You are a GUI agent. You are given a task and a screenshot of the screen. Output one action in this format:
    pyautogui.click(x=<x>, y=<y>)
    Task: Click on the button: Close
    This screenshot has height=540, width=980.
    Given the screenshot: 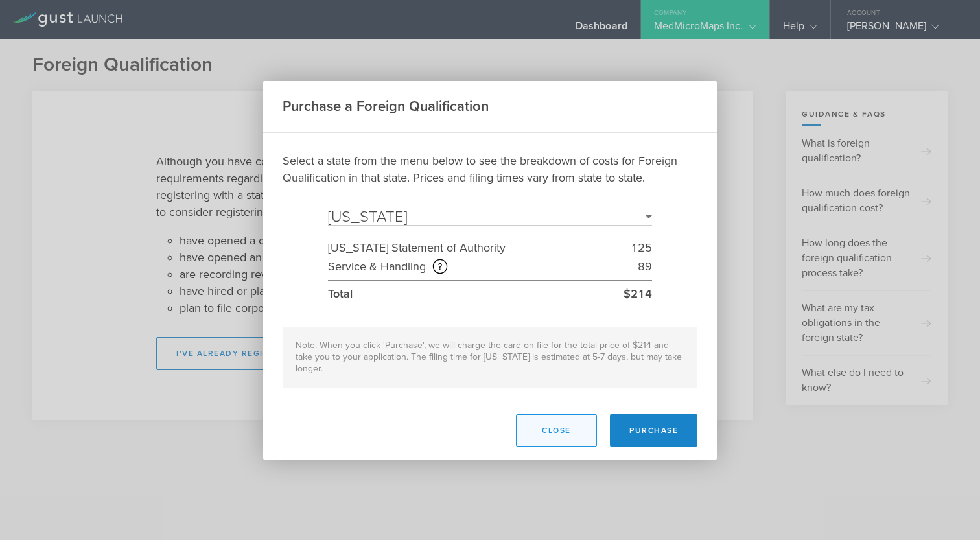 What is the action you would take?
    pyautogui.click(x=556, y=430)
    